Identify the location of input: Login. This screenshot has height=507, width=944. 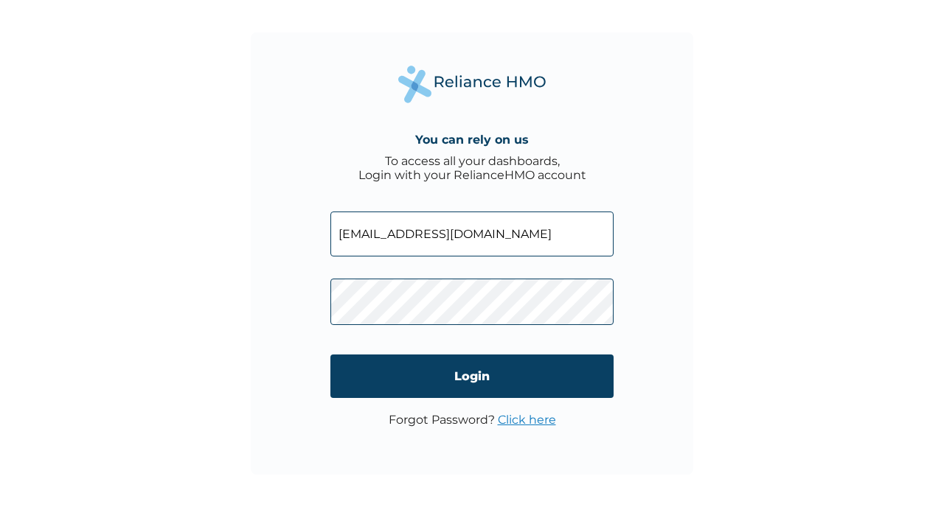
(472, 376).